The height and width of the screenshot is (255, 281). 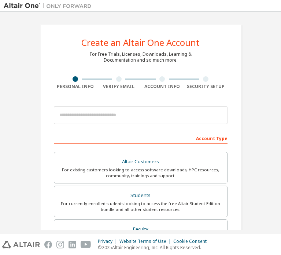 What do you see at coordinates (109, 241) in the screenshot?
I see `div: Privacy` at bounding box center [109, 241].